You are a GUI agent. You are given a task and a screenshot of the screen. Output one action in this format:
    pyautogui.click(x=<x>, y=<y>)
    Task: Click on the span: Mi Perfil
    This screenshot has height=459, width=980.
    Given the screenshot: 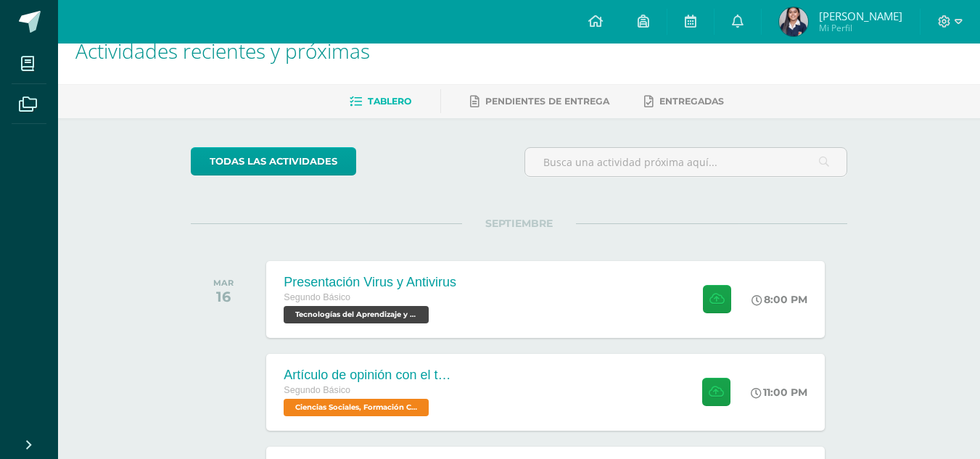 What is the action you would take?
    pyautogui.click(x=861, y=27)
    